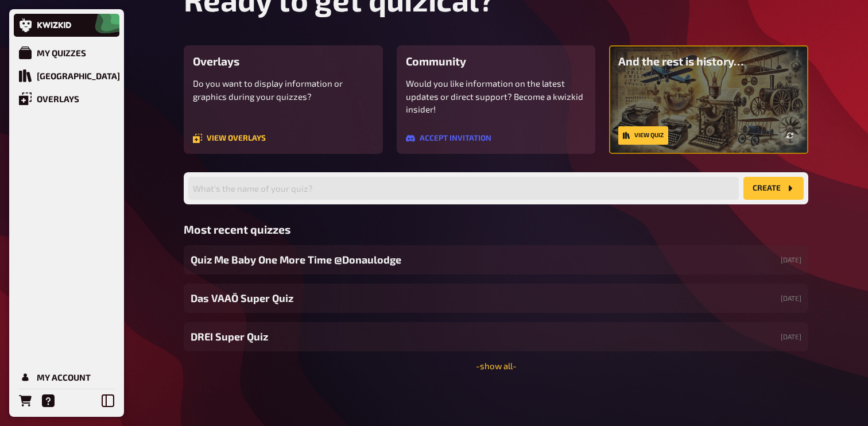  Describe the element at coordinates (496, 61) in the screenshot. I see `h3: Community` at that location.